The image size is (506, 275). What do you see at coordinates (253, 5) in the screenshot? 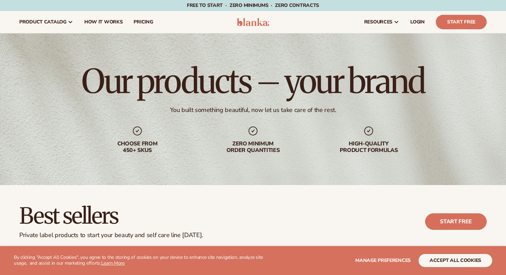
I see `span: Free to start · ZERO minimums · ZERO contracts` at bounding box center [253, 5].